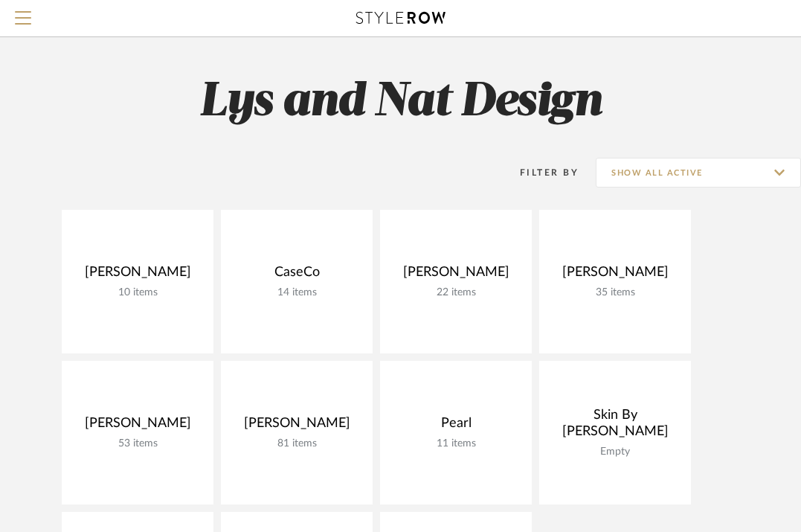  What do you see at coordinates (137, 292) in the screenshot?
I see `div: 10 items` at bounding box center [137, 292].